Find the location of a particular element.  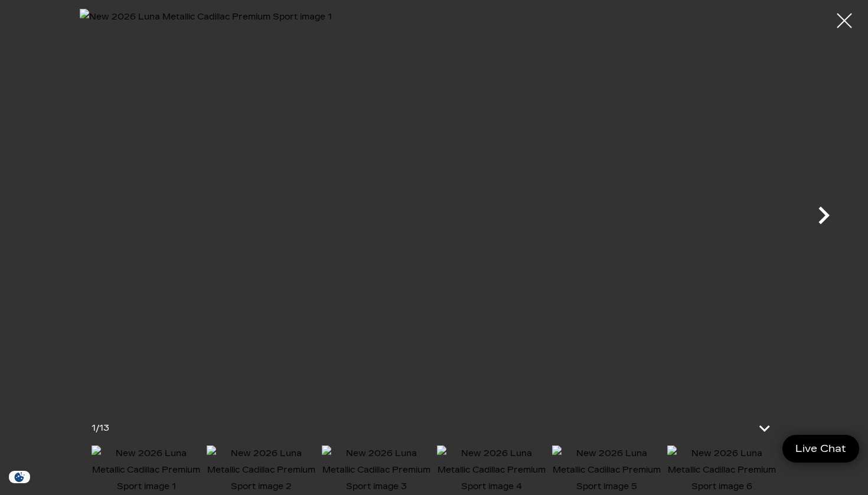

span: 1 is located at coordinates (94, 428).